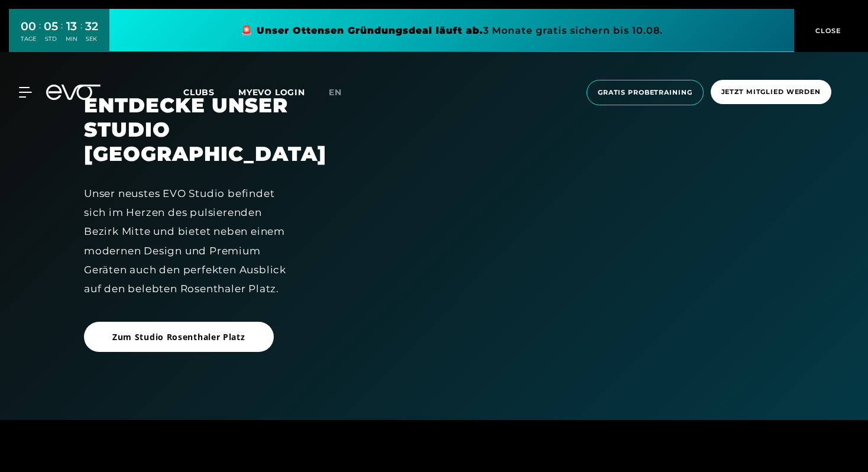 The width and height of the screenshot is (868, 472). What do you see at coordinates (343, 92) in the screenshot?
I see `a: en` at bounding box center [343, 92].